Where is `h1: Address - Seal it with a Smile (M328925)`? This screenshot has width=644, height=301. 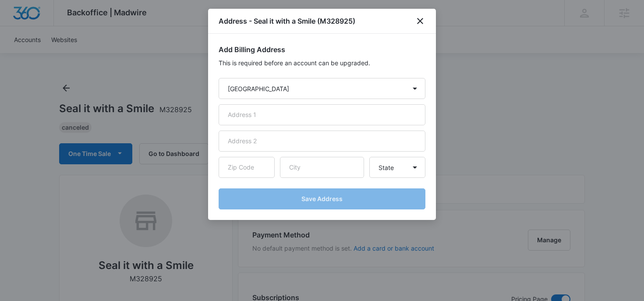
h1: Address - Seal it with a Smile (M328925) is located at coordinates (287, 21).